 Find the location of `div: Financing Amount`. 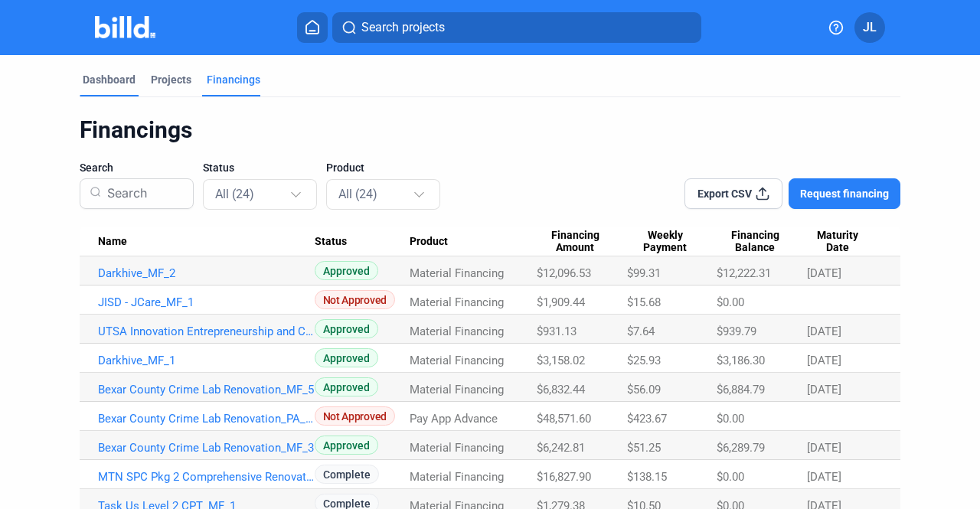

div: Financing Amount is located at coordinates (582, 241).